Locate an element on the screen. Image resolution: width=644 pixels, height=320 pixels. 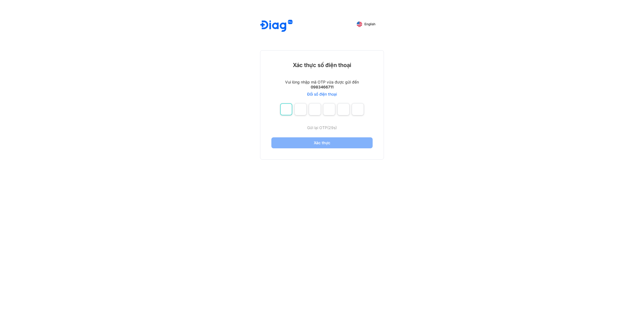
button: English is located at coordinates (366, 24).